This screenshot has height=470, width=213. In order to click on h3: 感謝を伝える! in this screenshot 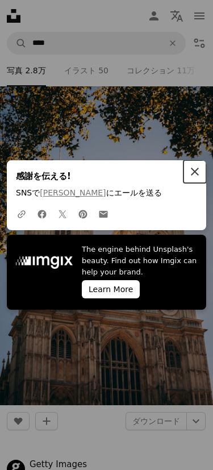, I will do `click(106, 176)`.